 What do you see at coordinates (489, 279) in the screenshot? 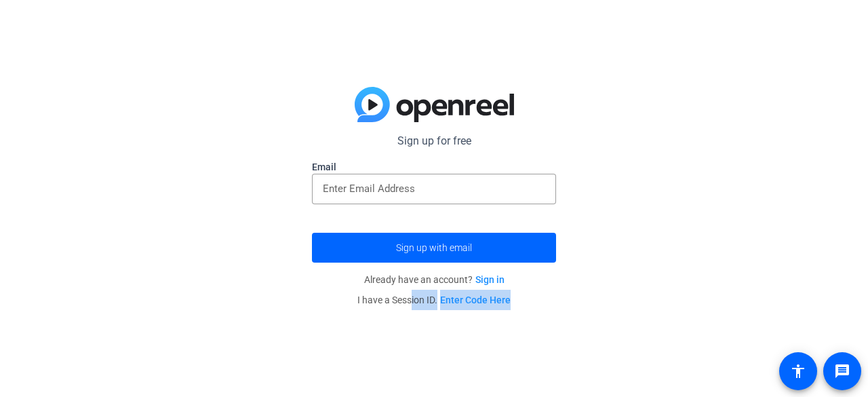
I see `a: Sign in` at bounding box center [489, 279].